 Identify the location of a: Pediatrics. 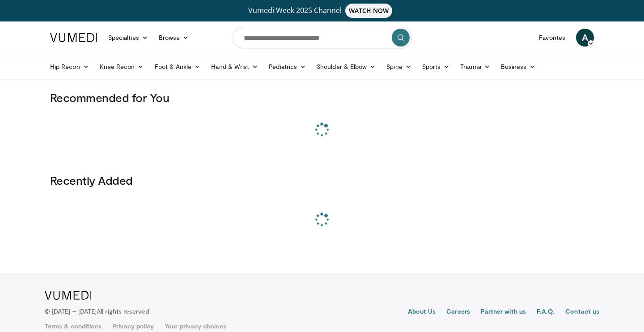
(287, 66).